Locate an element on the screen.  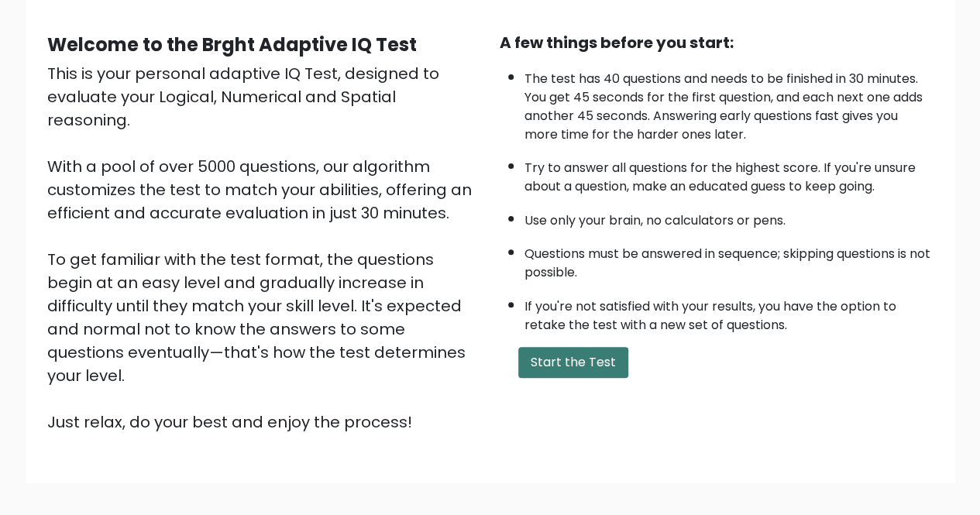
li: Try to answer all questions for the highest score. If you're unsure about a question, make an edu... is located at coordinates (729, 174).